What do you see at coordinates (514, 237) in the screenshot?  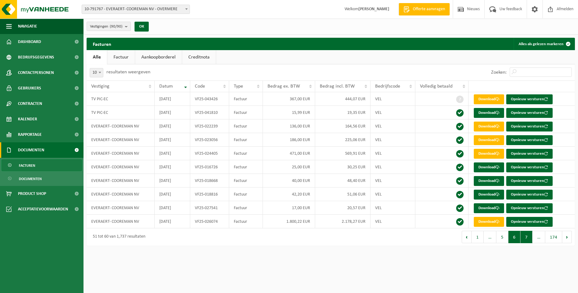 I see `button: 6` at bounding box center [514, 237].